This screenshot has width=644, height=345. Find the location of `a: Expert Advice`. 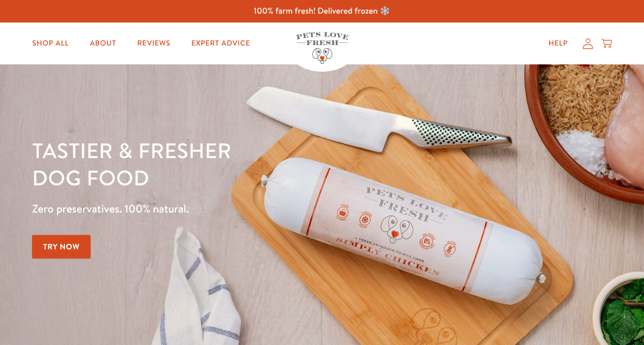

a: Expert Advice is located at coordinates (220, 43).